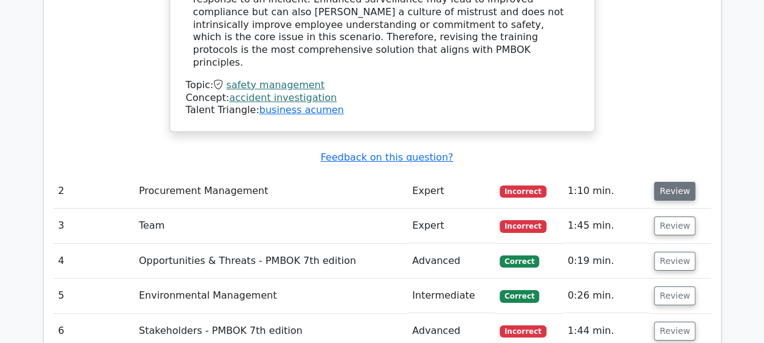  Describe the element at coordinates (451, 261) in the screenshot. I see `td: Advanced` at that location.